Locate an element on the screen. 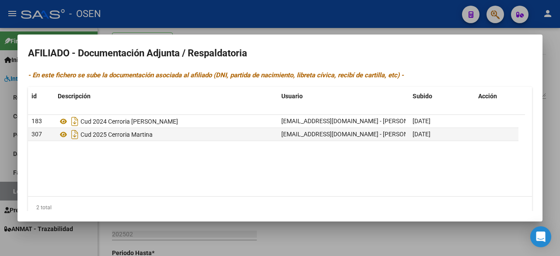 The height and width of the screenshot is (256, 560). span: id is located at coordinates (34, 96).